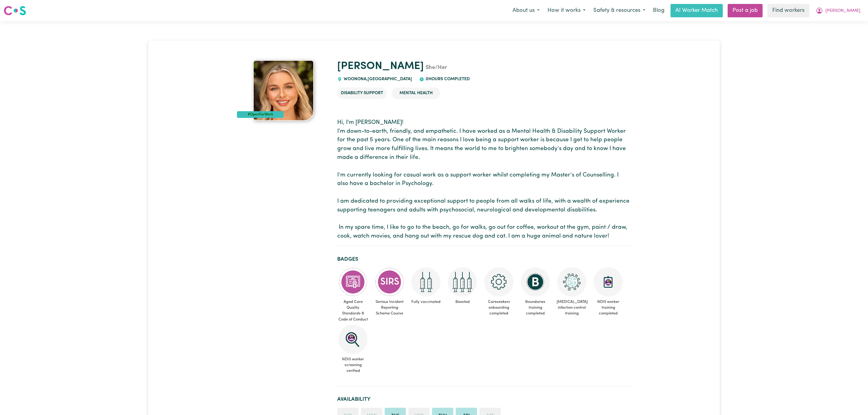  I want to click on img: CS Academy: Careseekers Onboarding course completed, so click(499, 282).